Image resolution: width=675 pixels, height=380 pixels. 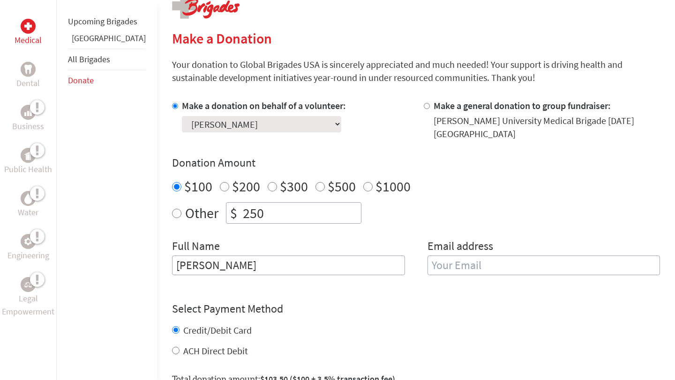 What do you see at coordinates (198, 186) in the screenshot?
I see `label: $100` at bounding box center [198, 186].